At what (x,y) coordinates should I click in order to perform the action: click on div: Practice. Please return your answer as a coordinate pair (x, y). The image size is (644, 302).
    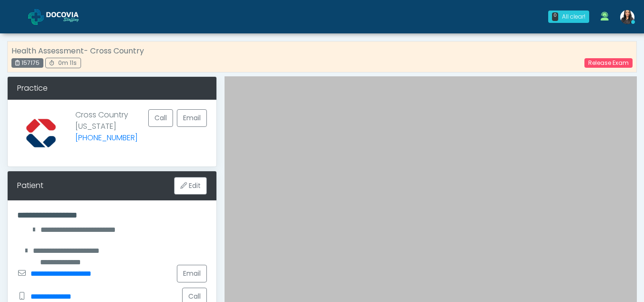
    Looking at the image, I should click on (112, 88).